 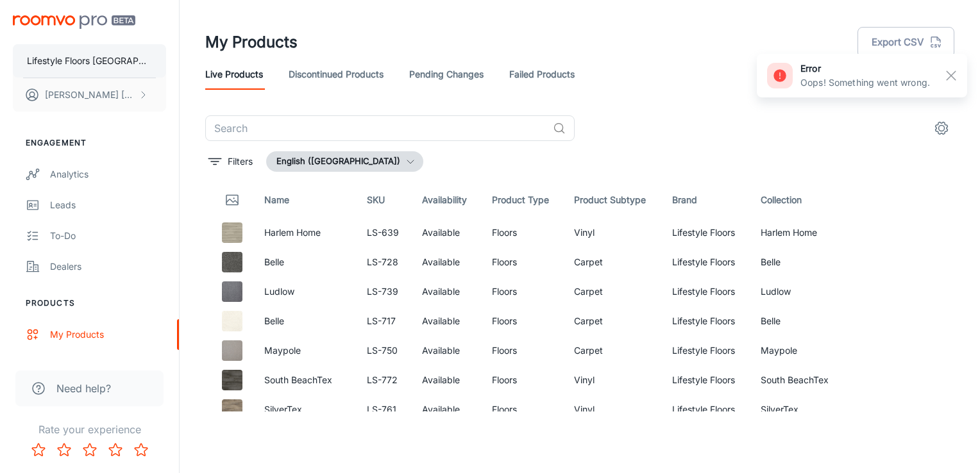 I want to click on a: Discontinued Products, so click(x=336, y=74).